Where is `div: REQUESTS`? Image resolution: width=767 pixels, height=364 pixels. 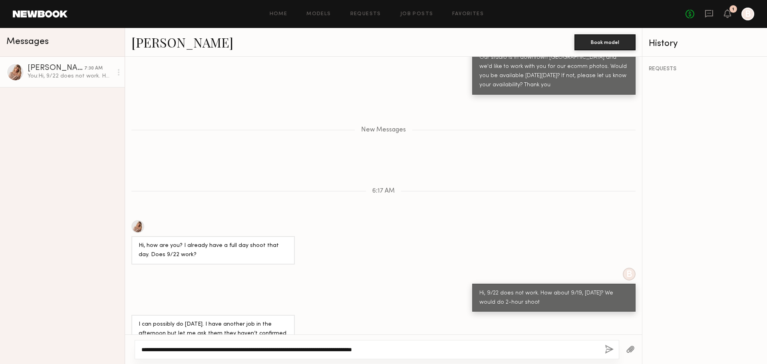 div: REQUESTS is located at coordinates (705, 69).